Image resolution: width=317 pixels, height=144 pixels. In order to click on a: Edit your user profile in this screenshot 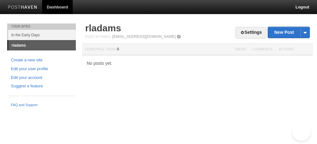, I will do `click(42, 69)`.